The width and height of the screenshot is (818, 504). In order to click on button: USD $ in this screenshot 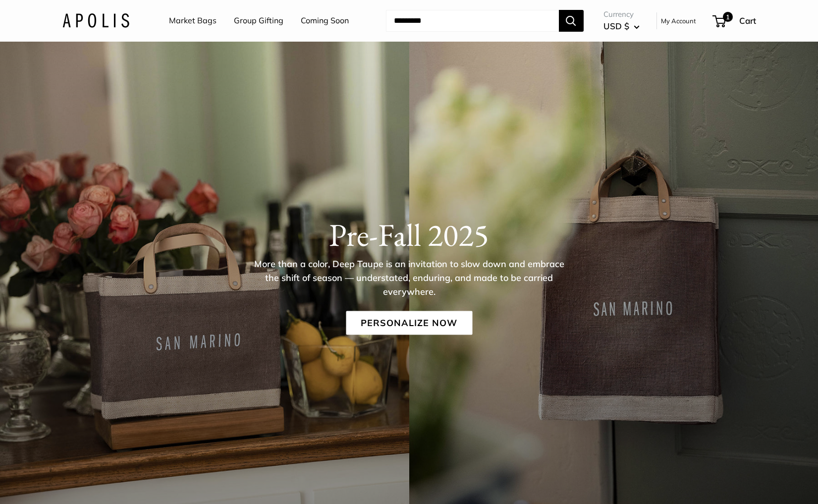, I will do `click(621, 26)`.